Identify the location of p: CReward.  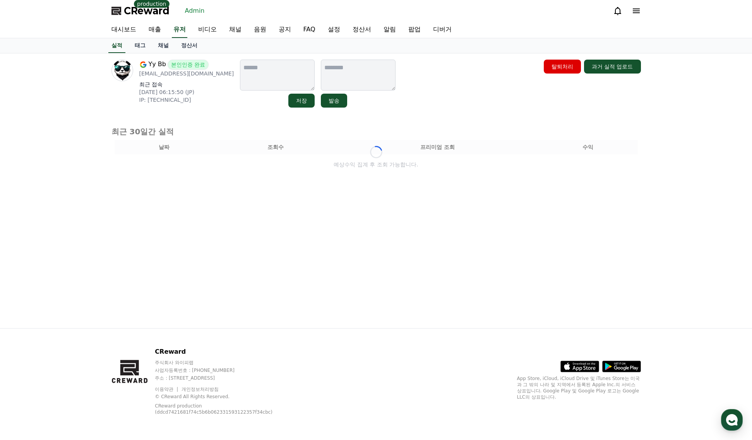
(223, 352).